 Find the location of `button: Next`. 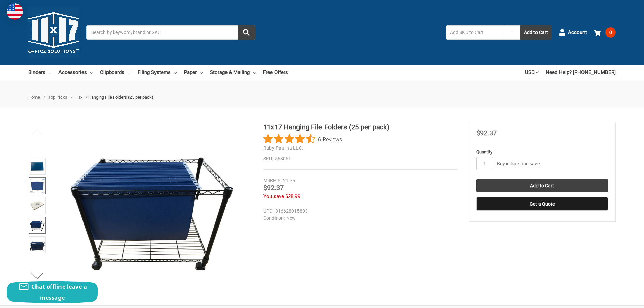

button: Next is located at coordinates (37, 275).